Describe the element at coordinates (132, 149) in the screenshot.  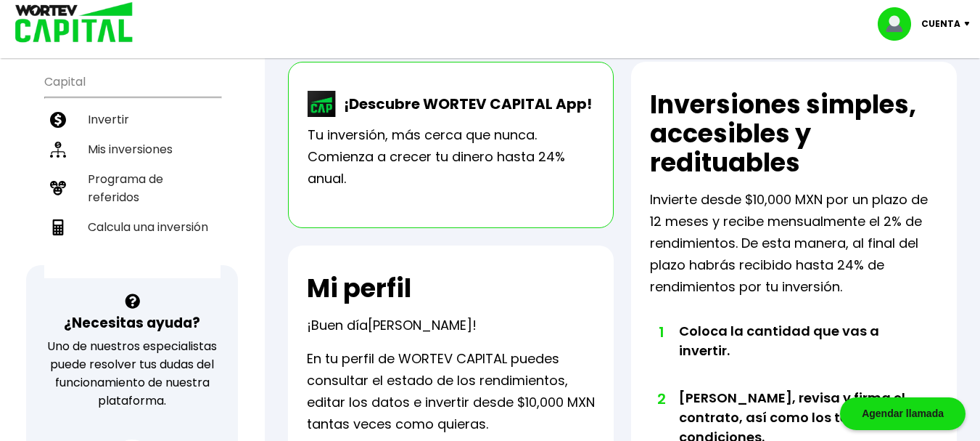
I see `li: Mis inversiones` at that location.